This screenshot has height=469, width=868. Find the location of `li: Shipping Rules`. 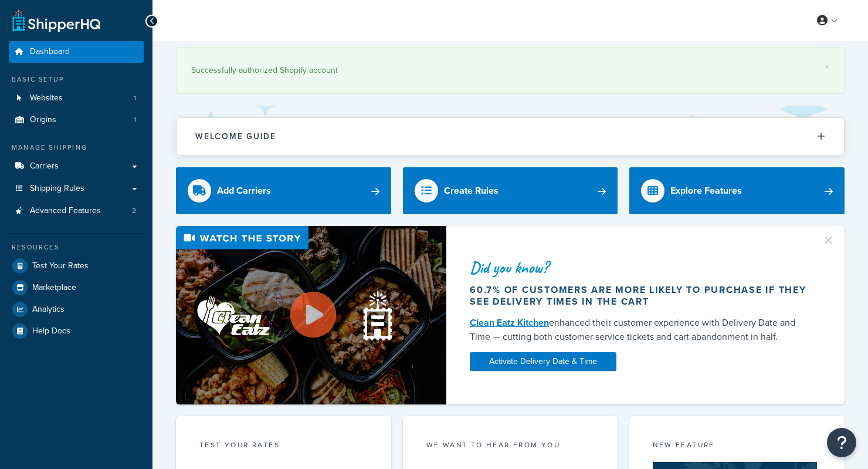

li: Shipping Rules is located at coordinates (76, 188).